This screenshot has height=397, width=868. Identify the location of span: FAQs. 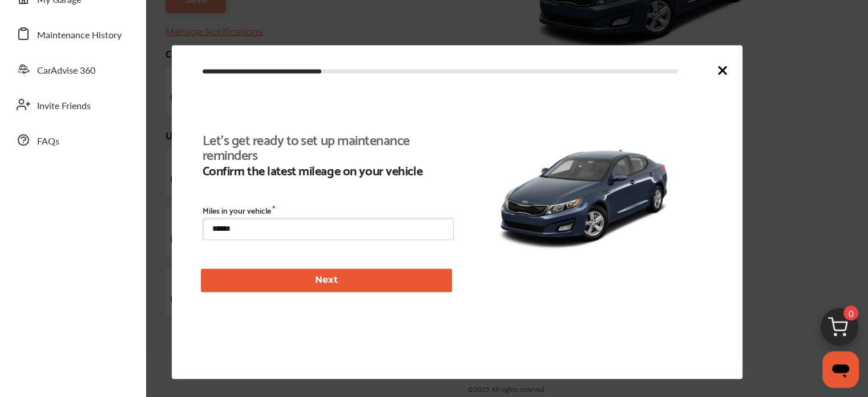
(48, 142).